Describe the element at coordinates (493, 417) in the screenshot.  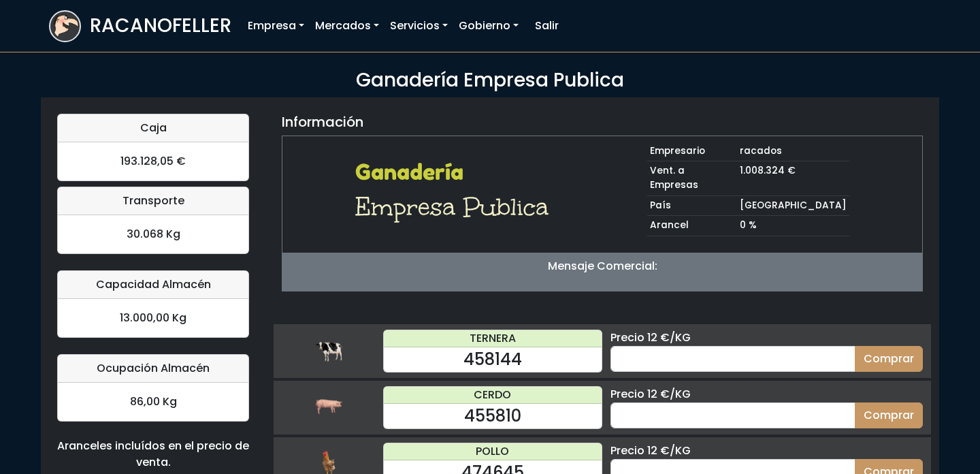
I see `div: 455810` at that location.